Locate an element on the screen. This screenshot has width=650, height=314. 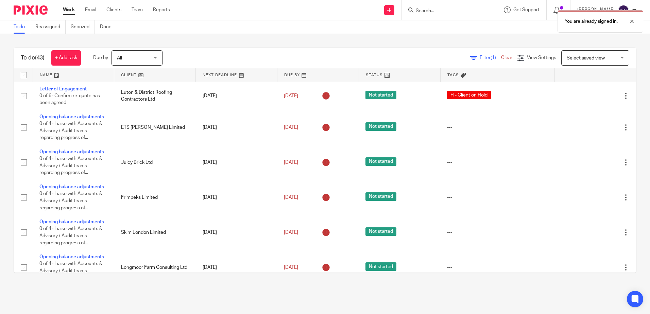
td: Frimpeks Limited is located at coordinates (155, 198).